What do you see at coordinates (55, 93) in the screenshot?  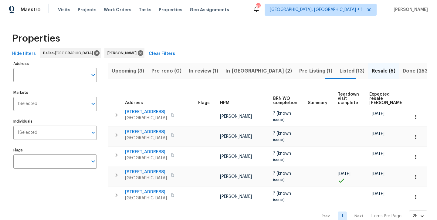 I see `label: Markets` at bounding box center [55, 93].